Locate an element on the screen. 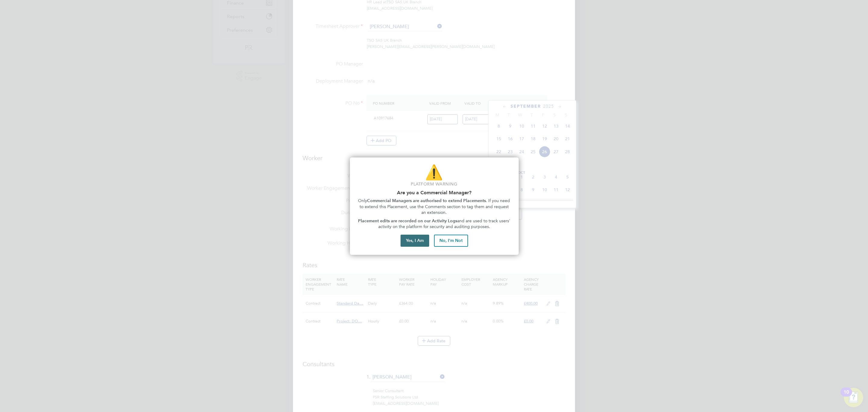 This screenshot has height=412, width=868. div: Are you part of the Commercial Team? is located at coordinates (435, 206).